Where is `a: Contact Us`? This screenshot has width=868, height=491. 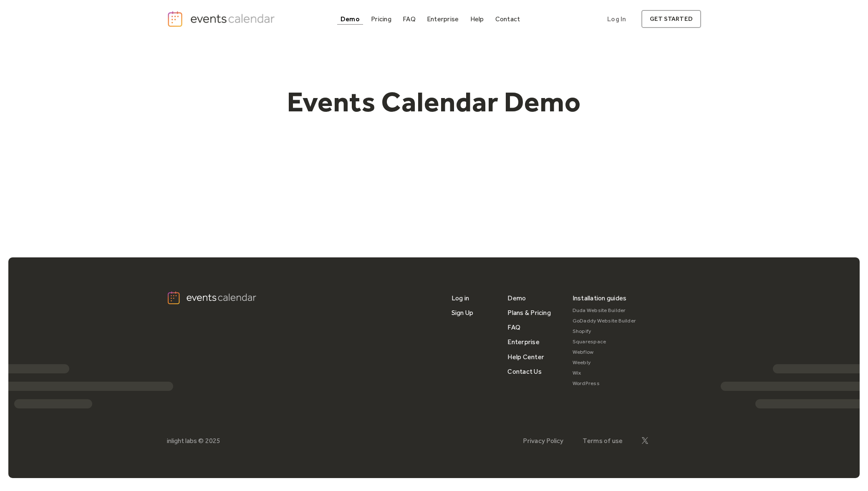 a: Contact Us is located at coordinates (524, 372).